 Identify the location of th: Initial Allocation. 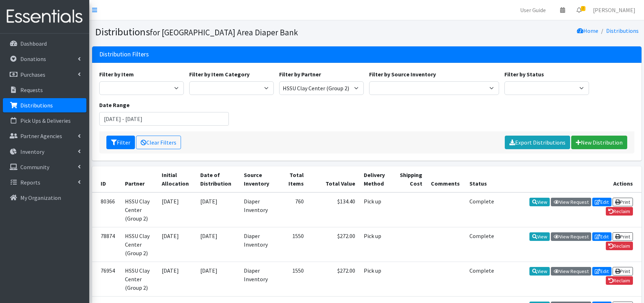
(177, 179).